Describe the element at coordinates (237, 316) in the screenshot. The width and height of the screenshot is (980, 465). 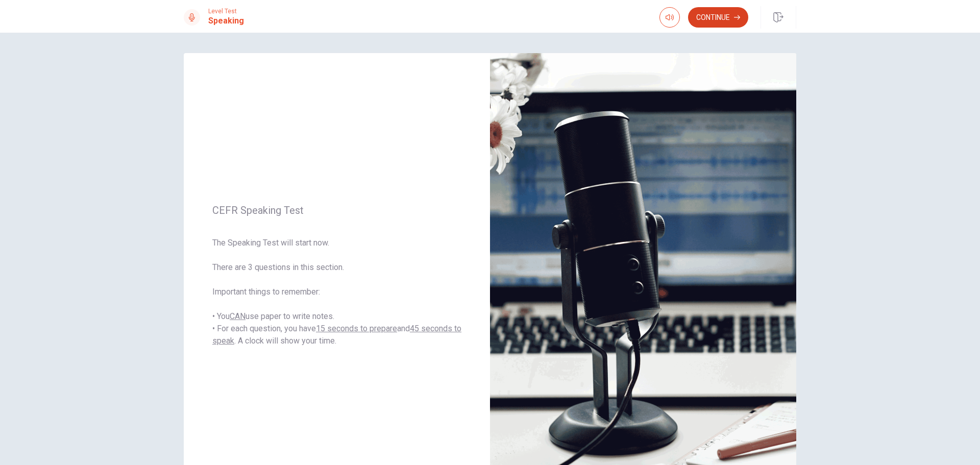
I see `u: CAN` at that location.